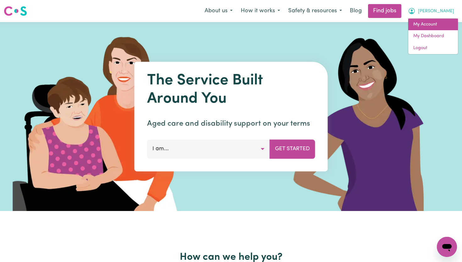 This screenshot has height=262, width=462. I want to click on a: Careseekers logo, so click(15, 11).